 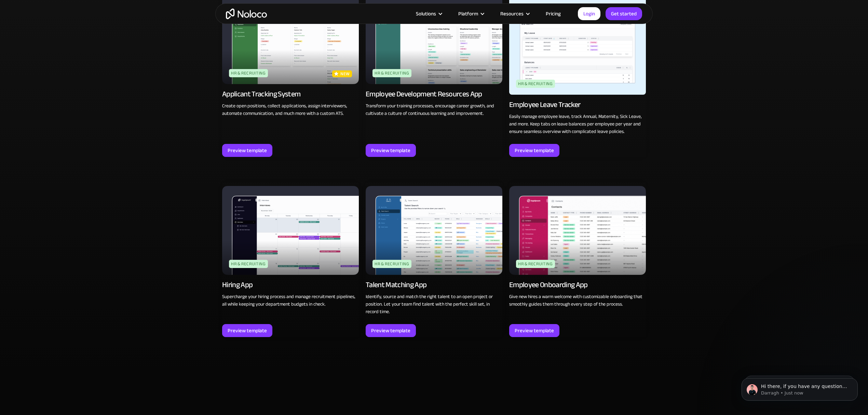 What do you see at coordinates (21, 26) in the screenshot?
I see `img: Profile image for Darragh` at bounding box center [21, 26].